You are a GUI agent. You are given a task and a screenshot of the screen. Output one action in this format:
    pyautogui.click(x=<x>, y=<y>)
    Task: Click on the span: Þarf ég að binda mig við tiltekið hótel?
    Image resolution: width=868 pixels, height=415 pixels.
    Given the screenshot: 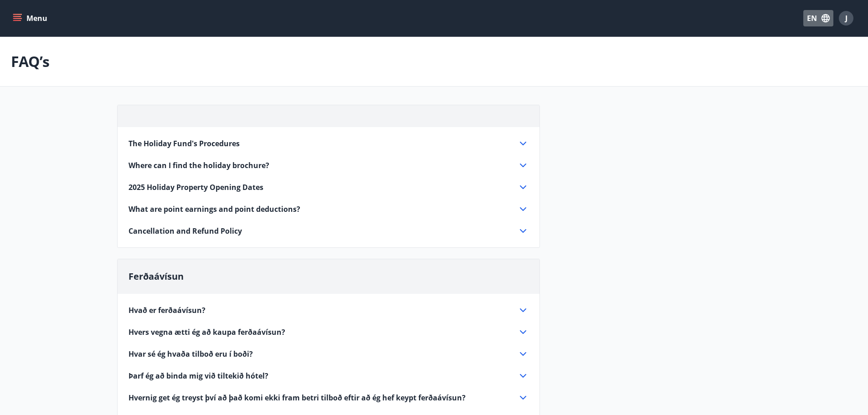 What is the action you would take?
    pyautogui.click(x=199, y=376)
    